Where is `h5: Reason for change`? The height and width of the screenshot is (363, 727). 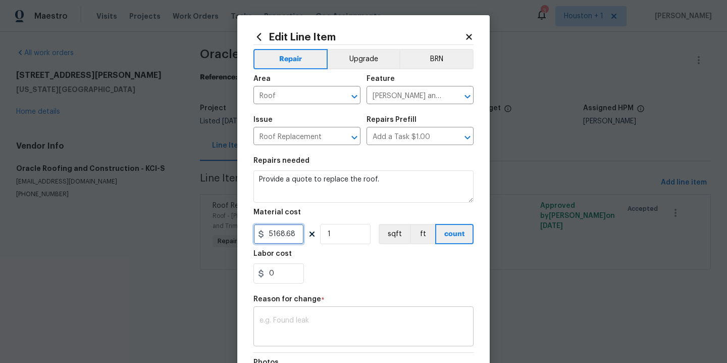 h5: Reason for change is located at coordinates (287, 299).